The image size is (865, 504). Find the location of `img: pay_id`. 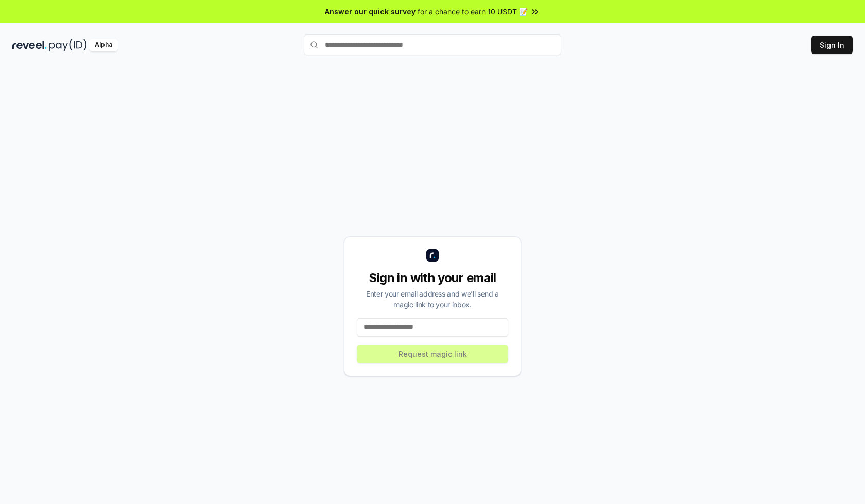

img: pay_id is located at coordinates (68, 45).